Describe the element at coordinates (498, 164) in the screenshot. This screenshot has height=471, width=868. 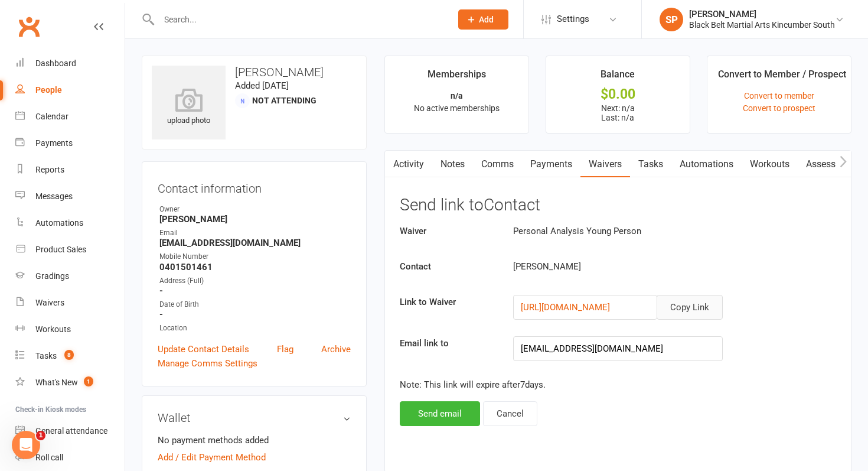
I see `a: Comms` at that location.